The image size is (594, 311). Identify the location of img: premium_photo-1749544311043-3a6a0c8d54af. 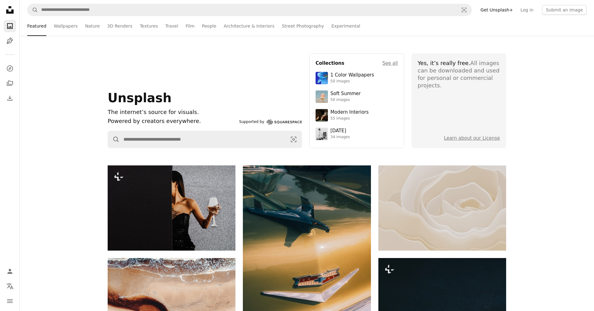
(322, 97).